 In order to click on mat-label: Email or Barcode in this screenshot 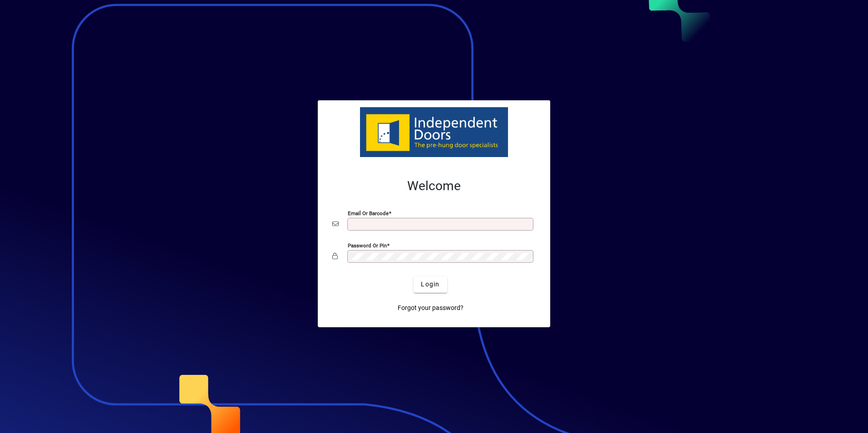, I will do `click(369, 213)`.